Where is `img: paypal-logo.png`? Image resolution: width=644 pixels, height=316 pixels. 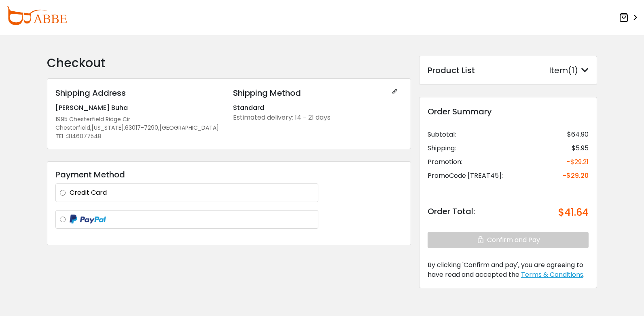
img: paypal-logo.png is located at coordinates (87, 219).